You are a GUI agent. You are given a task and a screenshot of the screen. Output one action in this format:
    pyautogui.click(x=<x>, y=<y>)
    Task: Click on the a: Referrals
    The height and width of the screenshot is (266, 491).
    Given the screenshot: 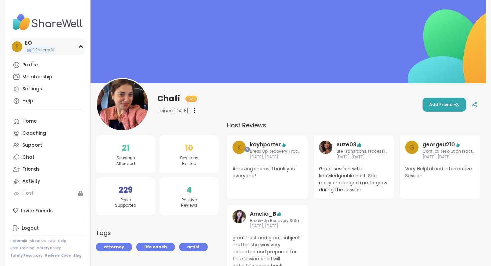 What is the action you would take?
    pyautogui.click(x=19, y=241)
    